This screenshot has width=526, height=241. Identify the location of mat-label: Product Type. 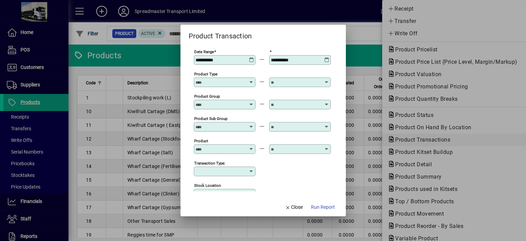
(206, 74).